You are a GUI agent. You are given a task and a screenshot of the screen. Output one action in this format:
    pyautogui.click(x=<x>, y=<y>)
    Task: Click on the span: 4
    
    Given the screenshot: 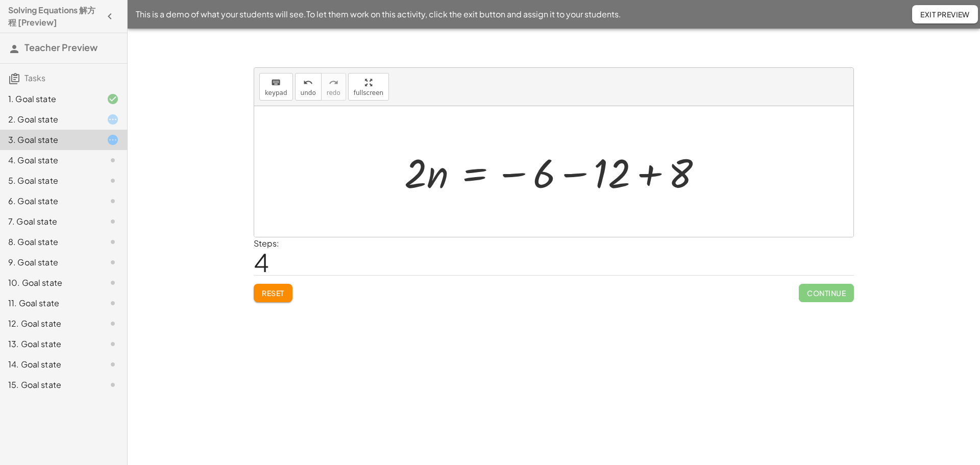 What is the action you would take?
    pyautogui.click(x=261, y=262)
    